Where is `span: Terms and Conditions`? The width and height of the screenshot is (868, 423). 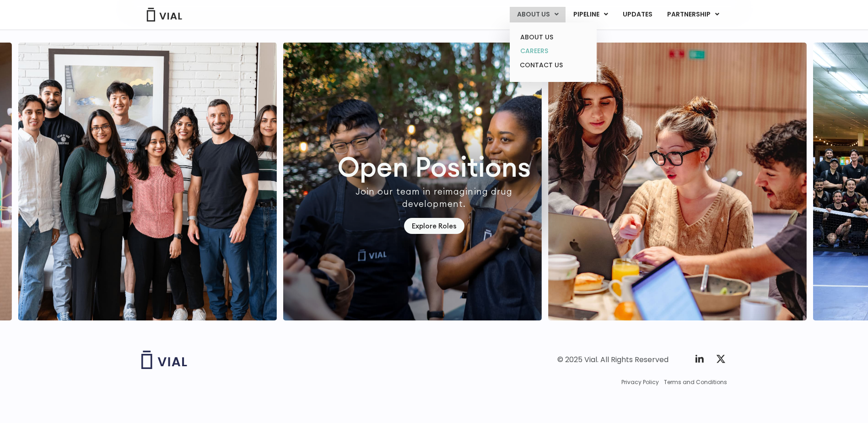
span: Terms and Conditions is located at coordinates (696, 382).